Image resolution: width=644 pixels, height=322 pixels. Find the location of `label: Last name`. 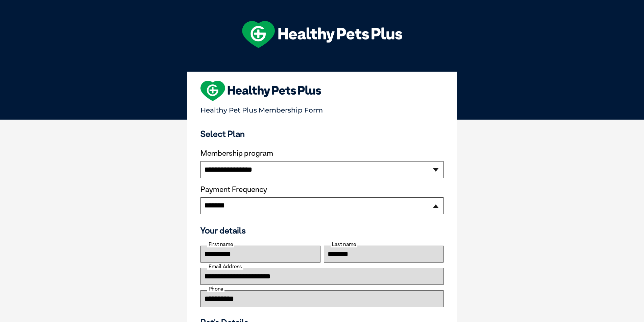

label: Last name is located at coordinates (344, 244).